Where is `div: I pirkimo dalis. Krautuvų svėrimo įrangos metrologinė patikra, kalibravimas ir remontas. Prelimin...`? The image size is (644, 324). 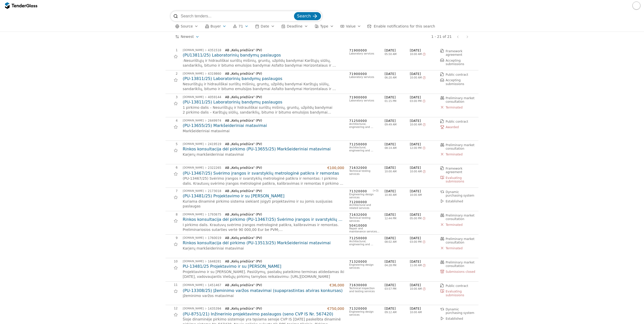 div: I pirkimo dalis. Krautuvų svėrimo įrangos metrologinė patikra, kalibravimas ir remontas. Prelimin... is located at coordinates (263, 227).